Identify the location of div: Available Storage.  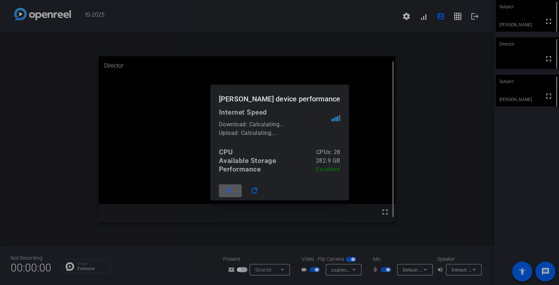
(247, 161).